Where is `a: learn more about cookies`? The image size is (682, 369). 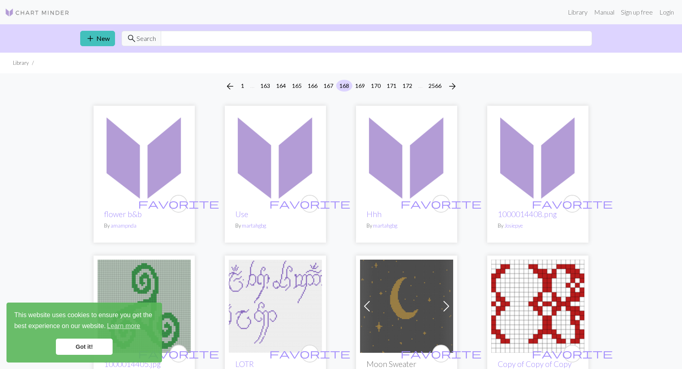 a: learn more about cookies is located at coordinates (124, 326).